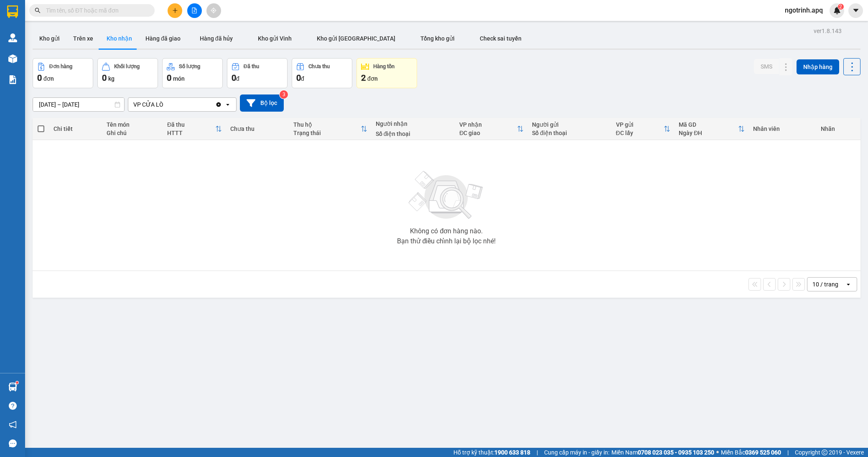 The height and width of the screenshot is (457, 868). I want to click on div: Đơn hàng, so click(61, 66).